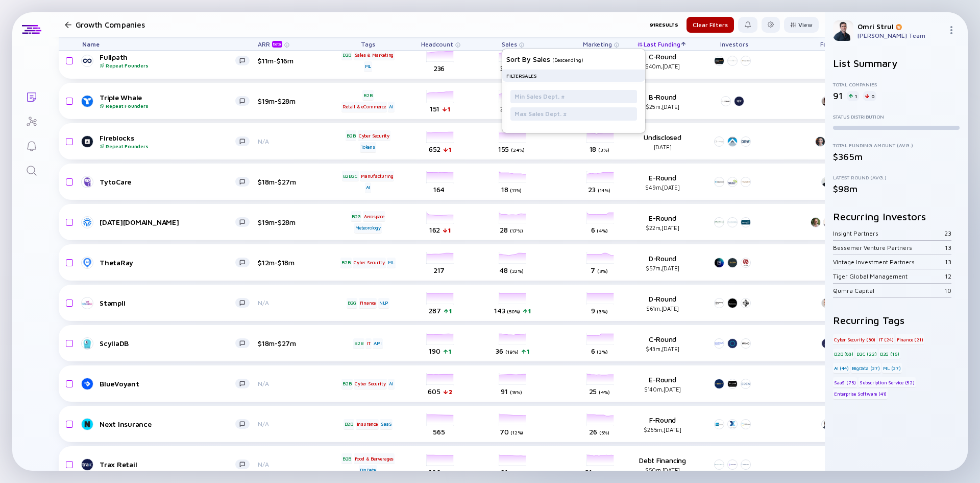  Describe the element at coordinates (889, 276) in the screenshot. I see `div: Tiger Global Management` at that location.